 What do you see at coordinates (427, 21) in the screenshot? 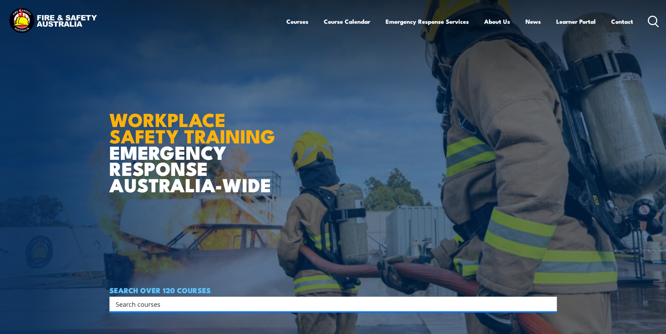
I see `a: Emergency Response Services` at bounding box center [427, 21].